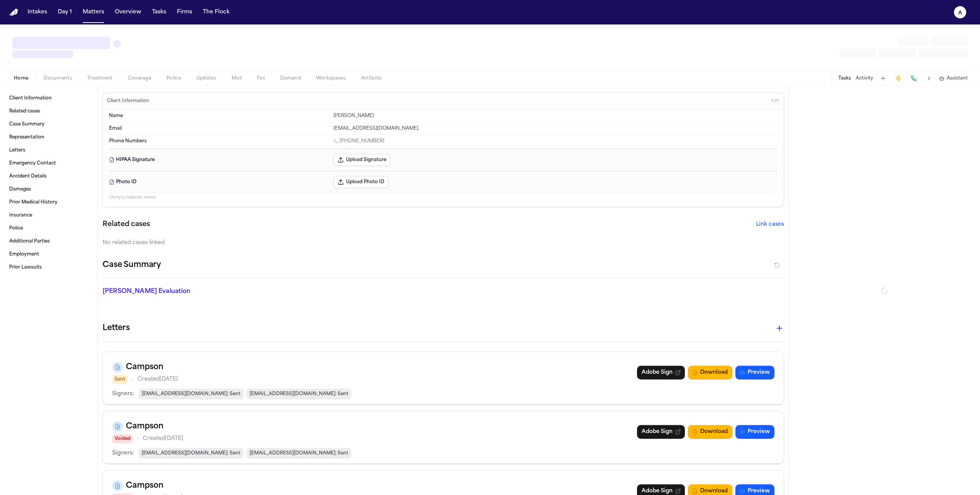  Describe the element at coordinates (48, 189) in the screenshot. I see `a: Damages` at that location.